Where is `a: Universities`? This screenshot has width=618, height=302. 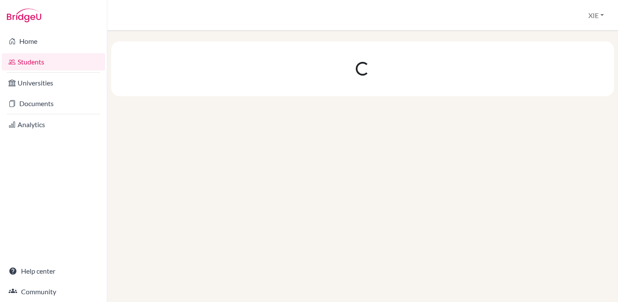
a: Universities is located at coordinates (53, 83).